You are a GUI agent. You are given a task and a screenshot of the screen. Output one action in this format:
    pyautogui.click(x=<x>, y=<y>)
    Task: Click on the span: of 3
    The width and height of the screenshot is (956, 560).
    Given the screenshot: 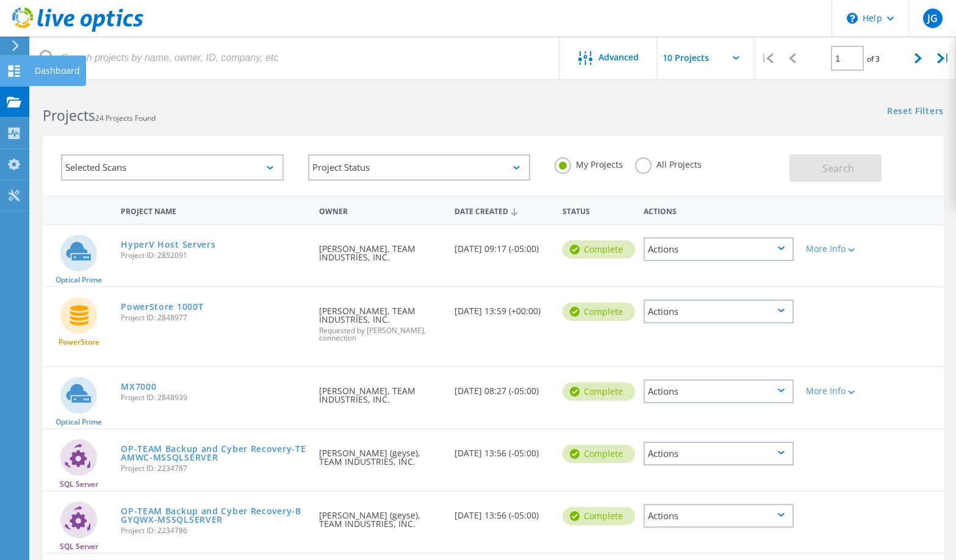 What is the action you would take?
    pyautogui.click(x=873, y=59)
    